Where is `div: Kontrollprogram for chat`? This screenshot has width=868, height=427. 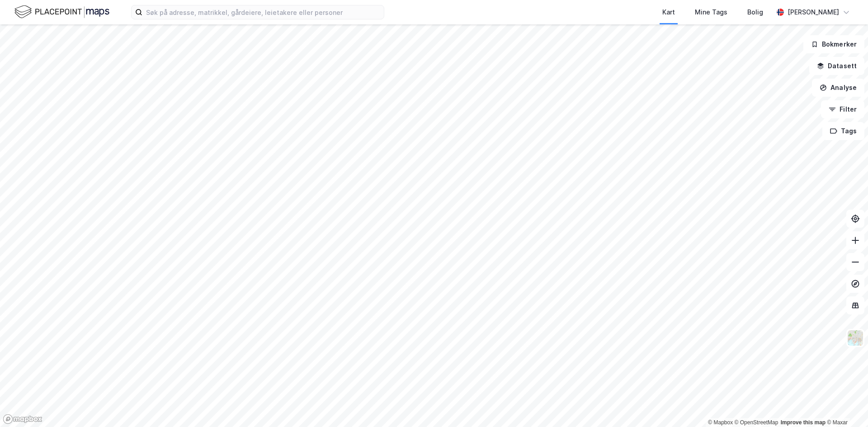
div: Kontrollprogram for chat is located at coordinates (846, 406).